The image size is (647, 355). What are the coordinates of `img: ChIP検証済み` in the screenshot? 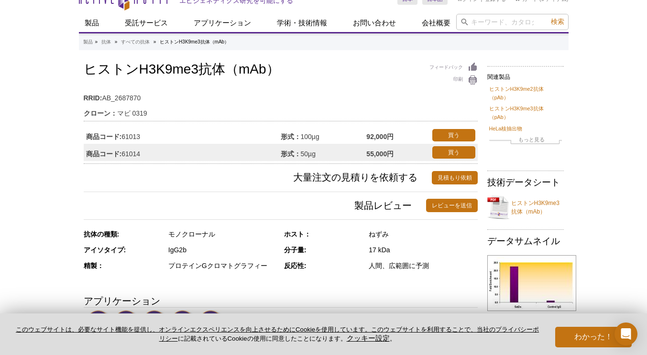 It's located at (99, 323).